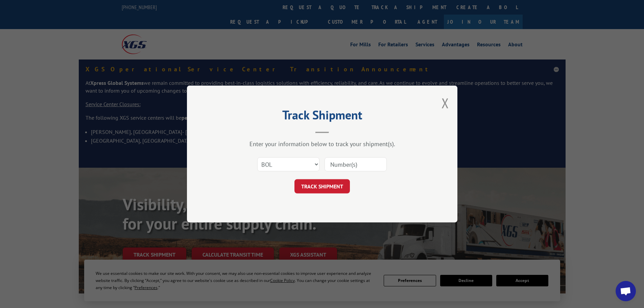 Image resolution: width=644 pixels, height=308 pixels. I want to click on input: Number(s), so click(356, 164).